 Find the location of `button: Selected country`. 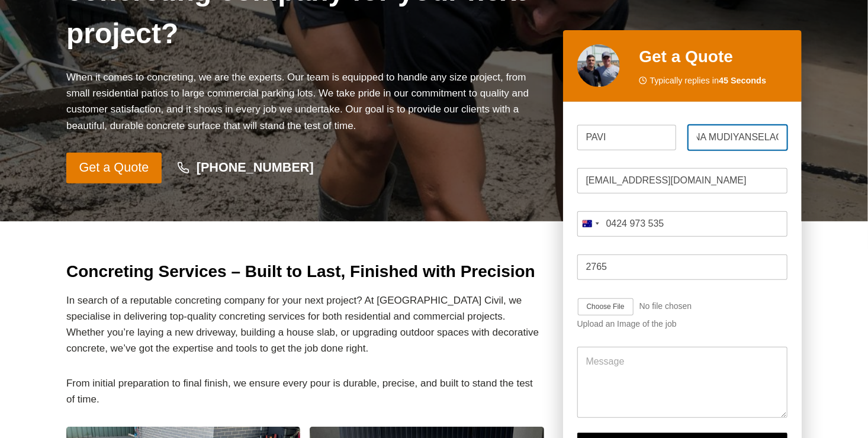

button: Selected country is located at coordinates (591, 223).